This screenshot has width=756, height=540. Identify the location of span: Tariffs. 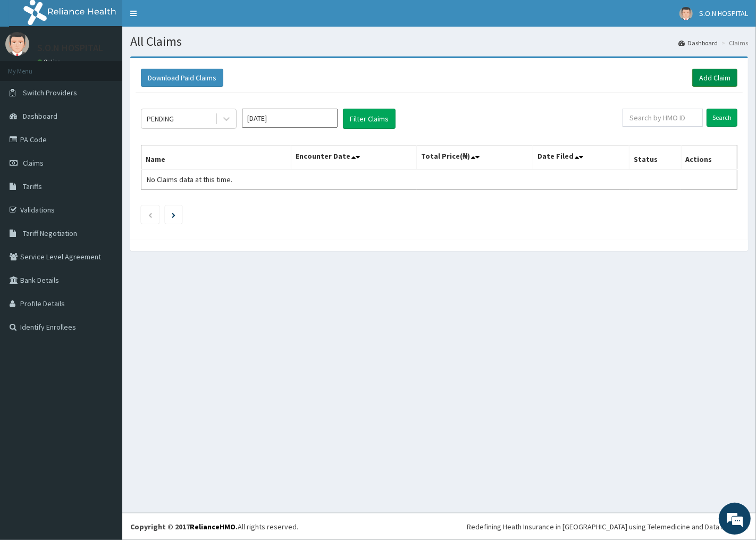
(32, 186).